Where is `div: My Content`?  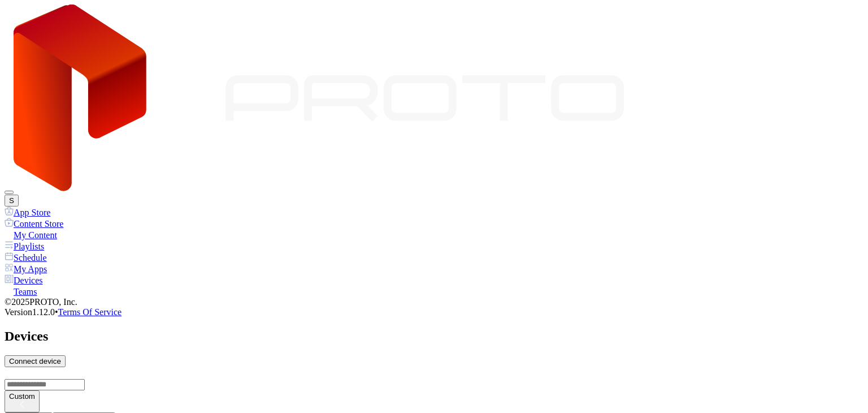
div: My Content is located at coordinates (434, 235).